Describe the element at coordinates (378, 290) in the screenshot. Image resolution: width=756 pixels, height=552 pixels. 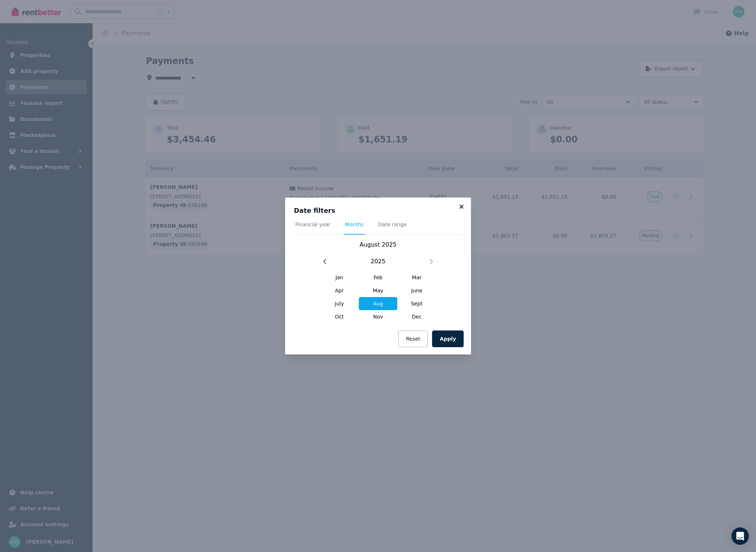
I see `span: May` at that location.